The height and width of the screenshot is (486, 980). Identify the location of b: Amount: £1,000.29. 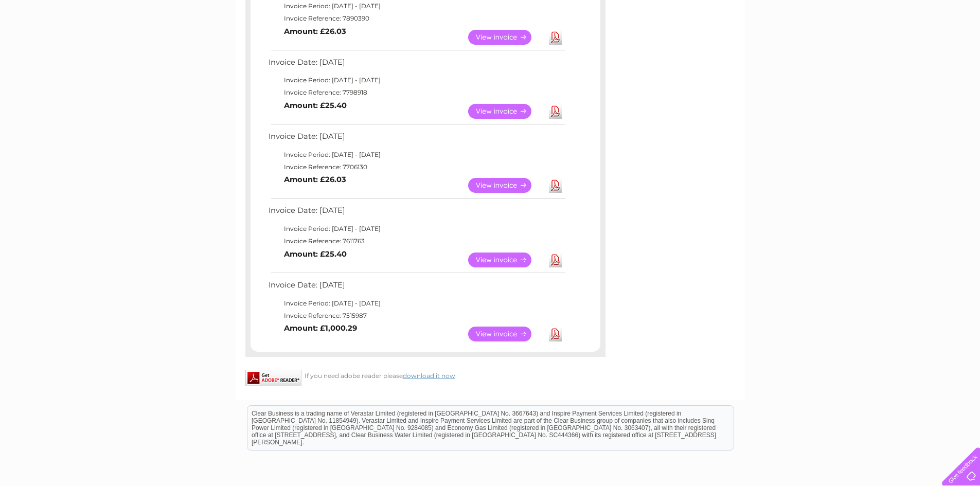
(321, 328).